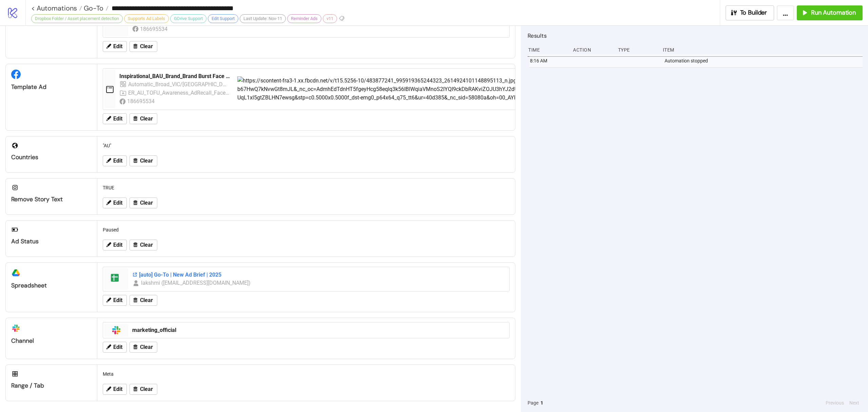 This screenshot has height=412, width=868. Describe the element at coordinates (830, 13) in the screenshot. I see `button: Run Automation` at that location.